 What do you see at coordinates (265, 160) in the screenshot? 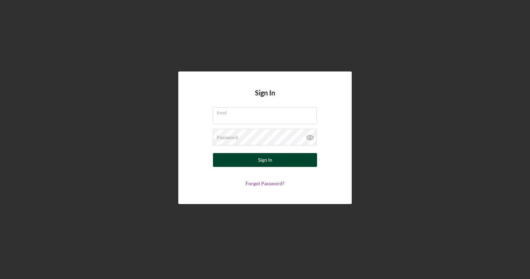
I see `div: Sign In` at bounding box center [265, 160].